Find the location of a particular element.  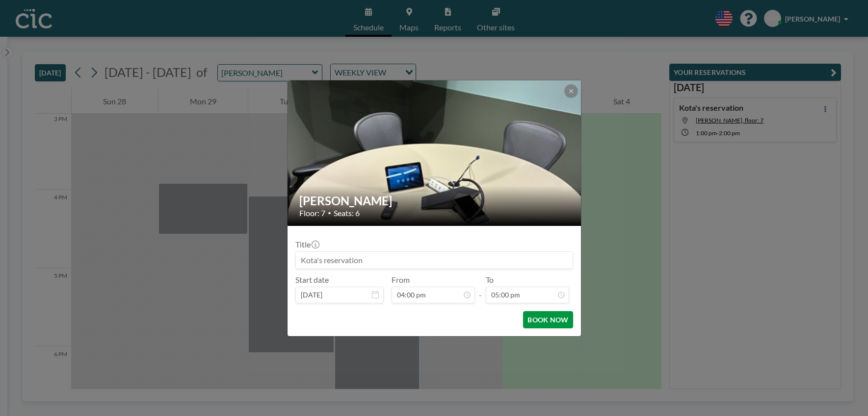

label: Title is located at coordinates (307, 245).